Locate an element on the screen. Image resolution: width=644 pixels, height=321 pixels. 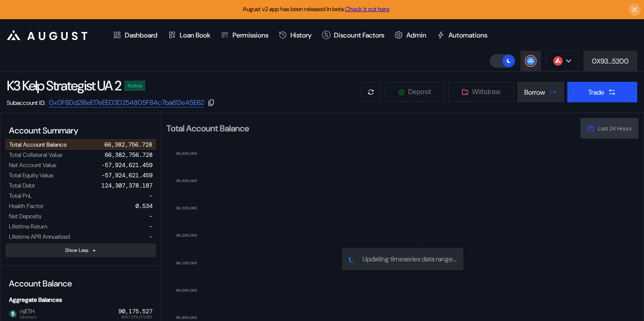
div: Account Summary is located at coordinates (80, 130).